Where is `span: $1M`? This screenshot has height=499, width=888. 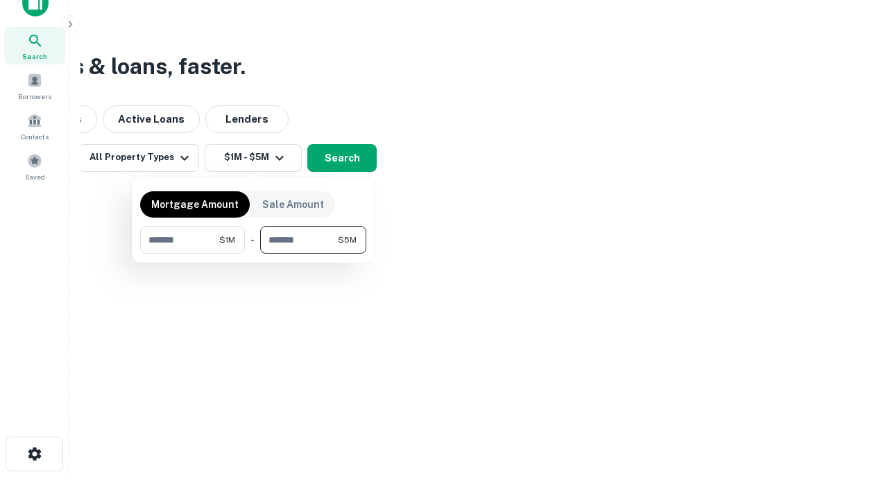
span: $1M is located at coordinates (227, 240).